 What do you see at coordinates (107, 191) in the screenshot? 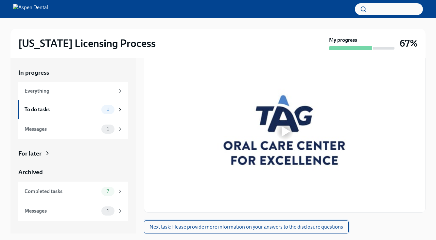
I see `span: 7` at bounding box center [107, 191].